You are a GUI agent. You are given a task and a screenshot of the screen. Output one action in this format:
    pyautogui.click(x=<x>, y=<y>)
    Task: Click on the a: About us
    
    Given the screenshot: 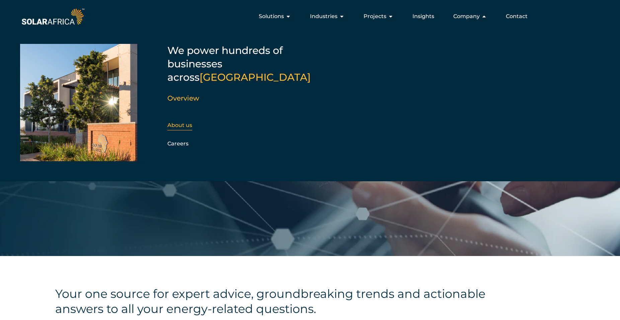 What is the action you would take?
    pyautogui.click(x=180, y=125)
    